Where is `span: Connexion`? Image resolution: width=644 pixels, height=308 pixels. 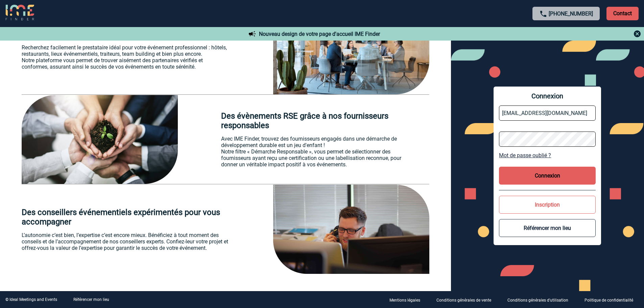
span: Connexion is located at coordinates (547, 96).